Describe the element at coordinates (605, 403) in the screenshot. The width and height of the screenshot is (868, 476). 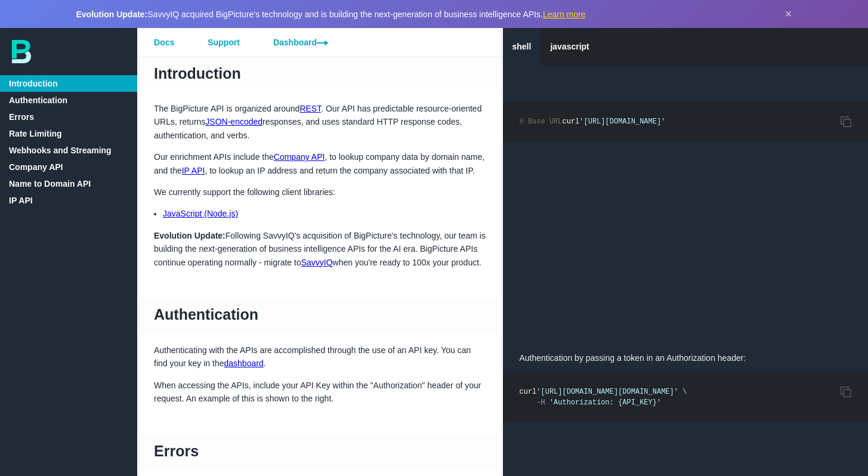
I see `span: 'Authorization: {API_KEY}'` at that location.